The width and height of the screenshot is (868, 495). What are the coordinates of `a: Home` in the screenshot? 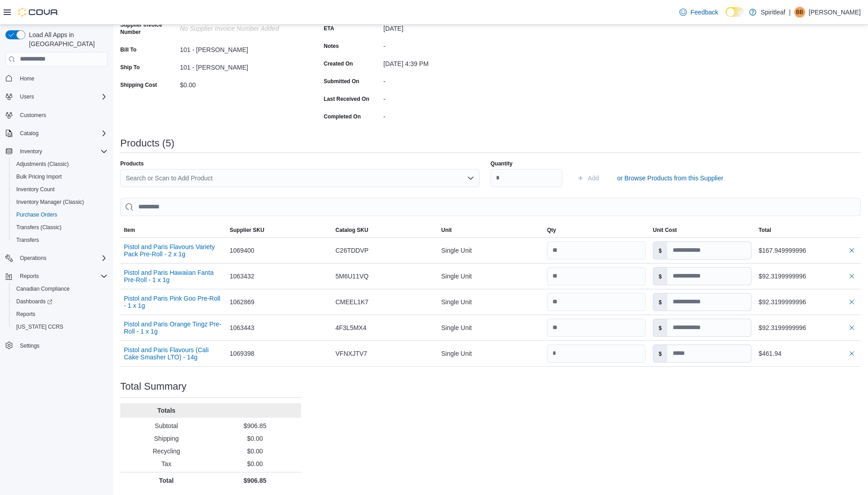 It's located at (27, 79).